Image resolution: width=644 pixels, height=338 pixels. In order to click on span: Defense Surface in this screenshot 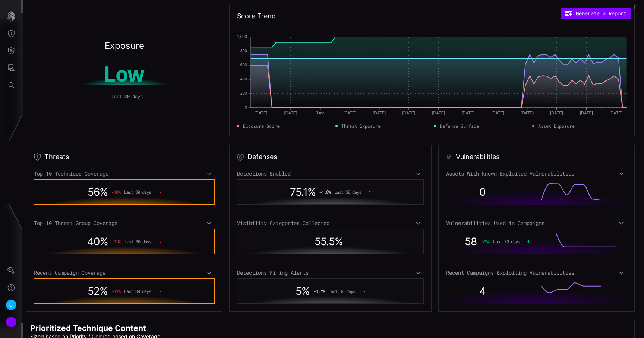, I will do `click(459, 126)`.